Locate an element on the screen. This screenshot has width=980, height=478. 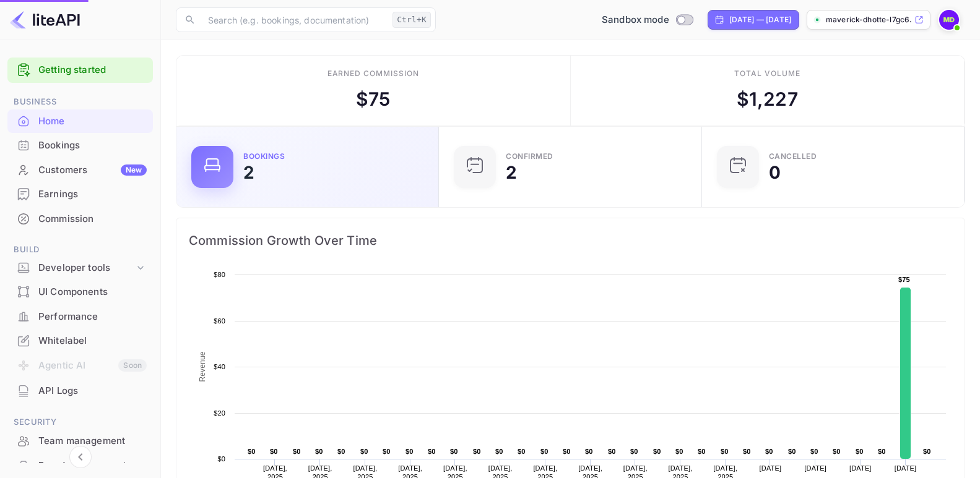
div: Fraud management is located at coordinates (92, 466).